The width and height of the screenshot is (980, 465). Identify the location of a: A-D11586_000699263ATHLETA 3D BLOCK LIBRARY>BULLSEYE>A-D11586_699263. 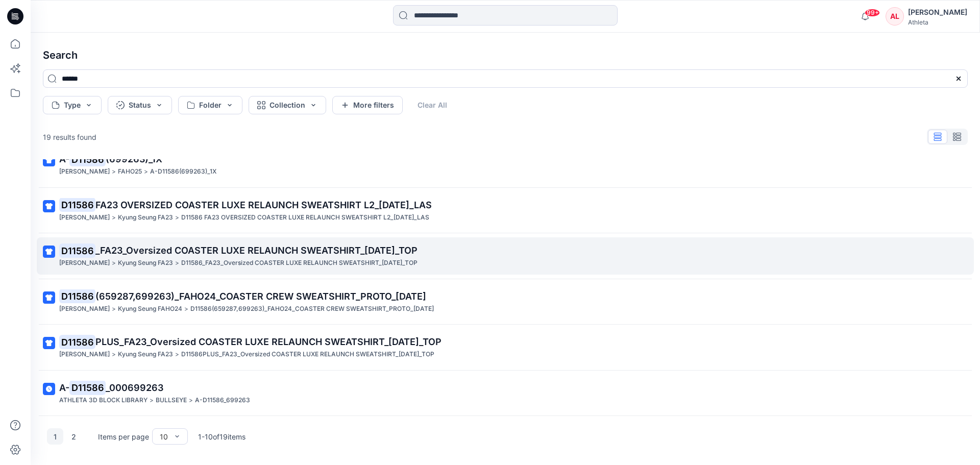
(505, 393).